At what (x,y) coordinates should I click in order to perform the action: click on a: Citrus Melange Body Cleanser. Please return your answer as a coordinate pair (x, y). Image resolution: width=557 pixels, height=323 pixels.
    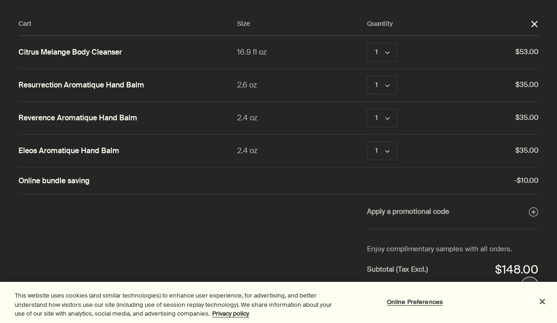
    Looking at the image, I should click on (70, 52).